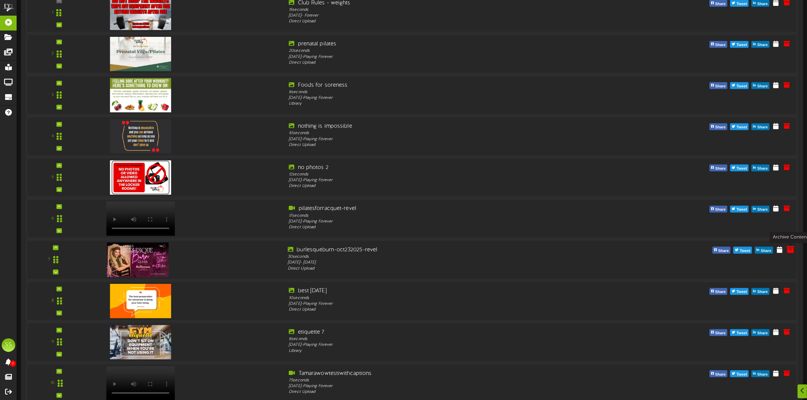 This screenshot has height=400, width=807. What do you see at coordinates (53, 342) in the screenshot?
I see `div: 9` at bounding box center [53, 342].